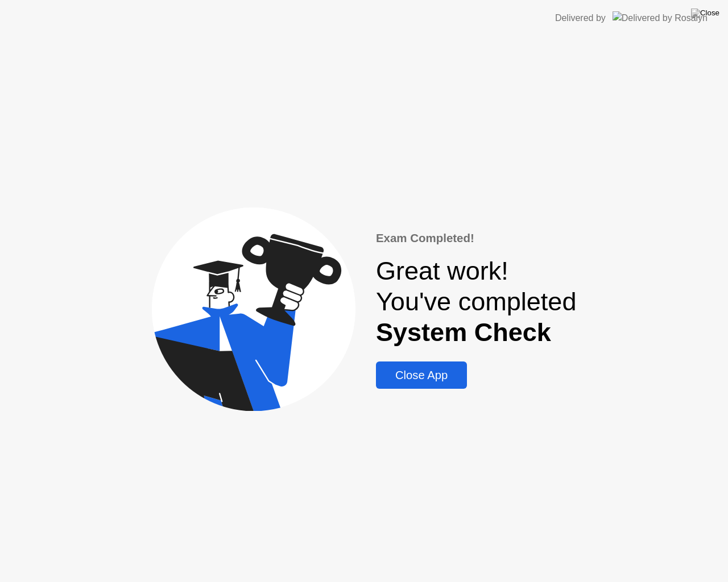  Describe the element at coordinates (422, 375) in the screenshot. I see `button: Close App` at that location.